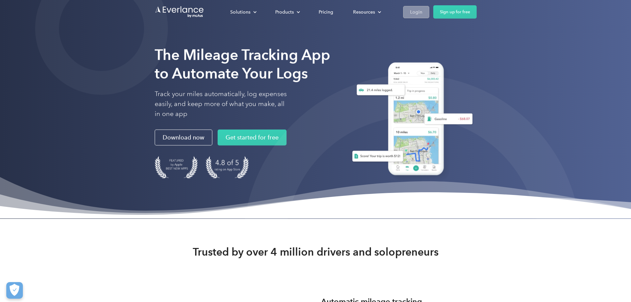 The width and height of the screenshot is (631, 302). I want to click on img: 4.9 out of 5 stars on the app store, so click(227, 167).